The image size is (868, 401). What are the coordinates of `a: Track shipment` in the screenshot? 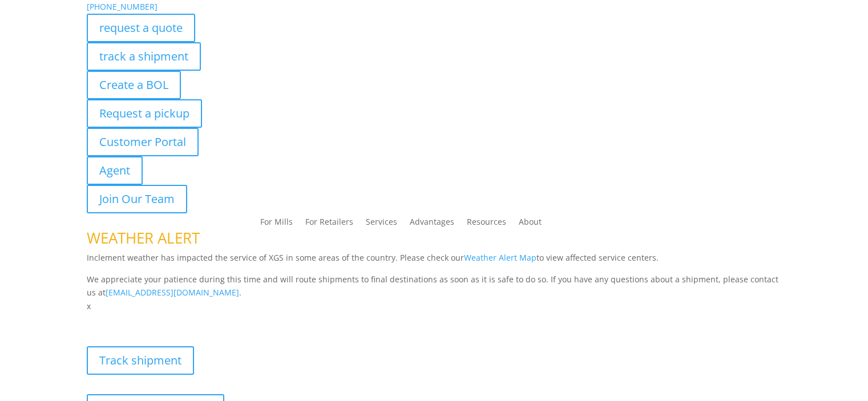 It's located at (140, 361).